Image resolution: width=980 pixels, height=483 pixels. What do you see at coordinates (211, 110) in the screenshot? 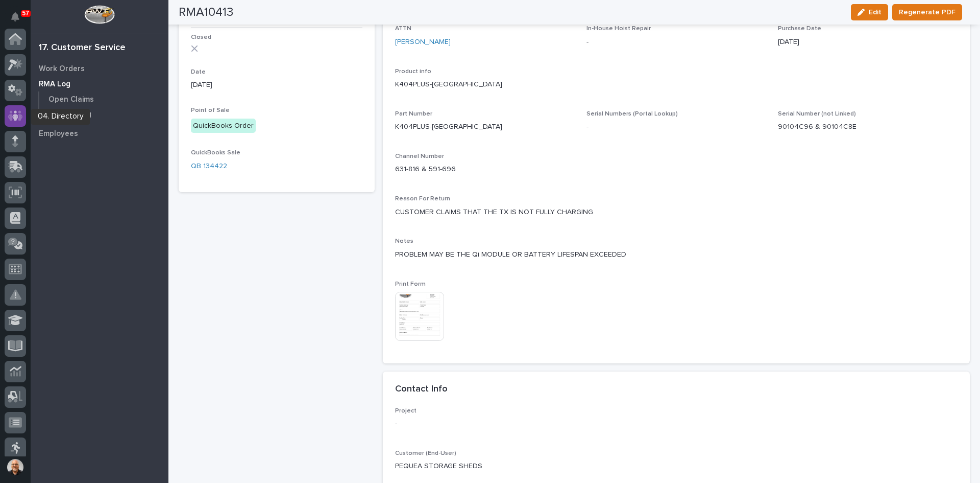
I see `span: Point of Sale` at bounding box center [211, 110].